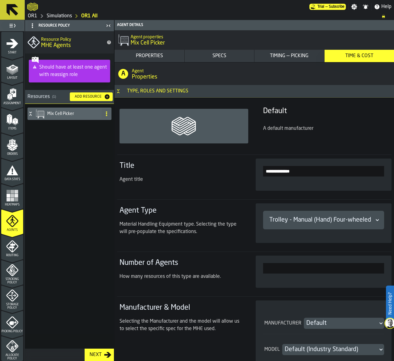 The image size is (394, 361). What do you see at coordinates (12, 44) in the screenshot?
I see `li: menu Start` at bounding box center [12, 44].